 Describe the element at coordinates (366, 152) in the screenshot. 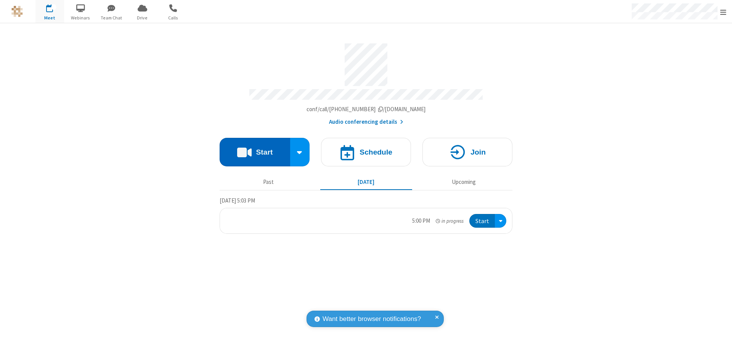

I see `button: Schedule` at that location.